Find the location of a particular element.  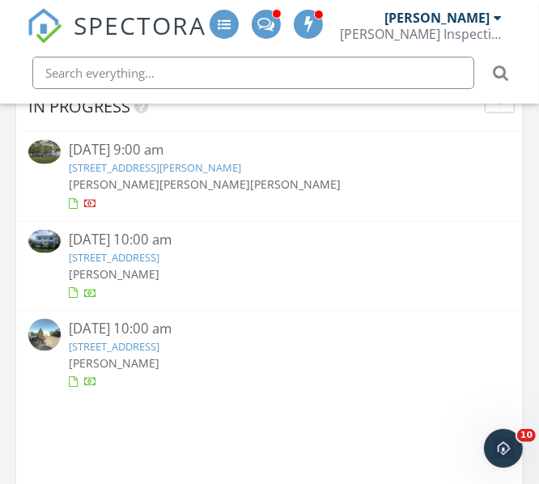

img: The Best Home Inspection Software - Spectora is located at coordinates (44, 26).